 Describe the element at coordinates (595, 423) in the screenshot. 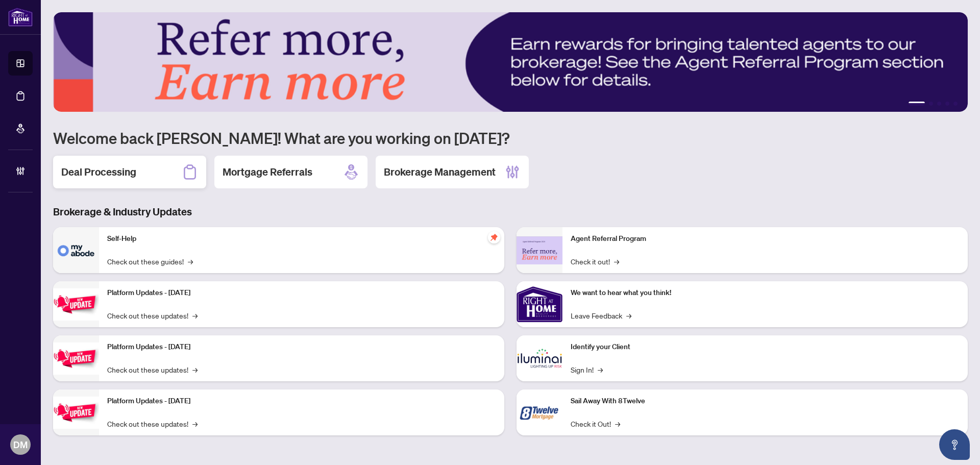

I see `a: Check it Out!→` at that location.